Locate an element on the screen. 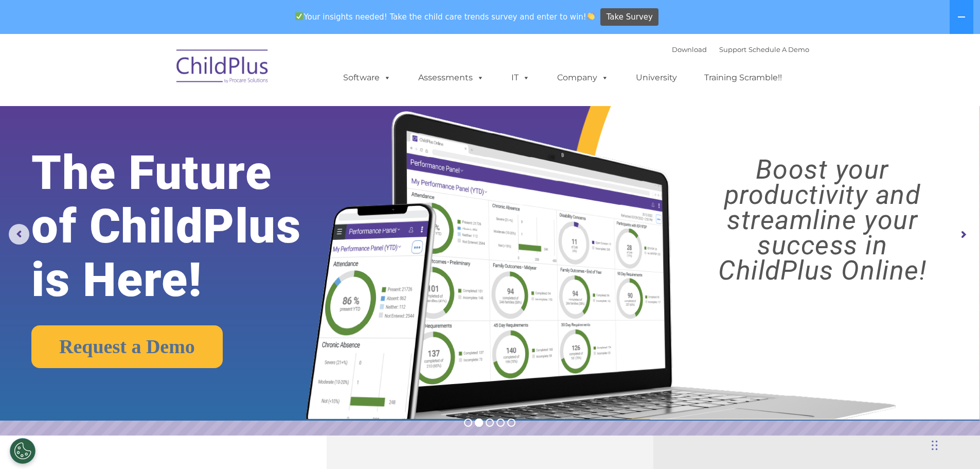 The height and width of the screenshot is (469, 980). div: Chat Widget is located at coordinates (954, 444).